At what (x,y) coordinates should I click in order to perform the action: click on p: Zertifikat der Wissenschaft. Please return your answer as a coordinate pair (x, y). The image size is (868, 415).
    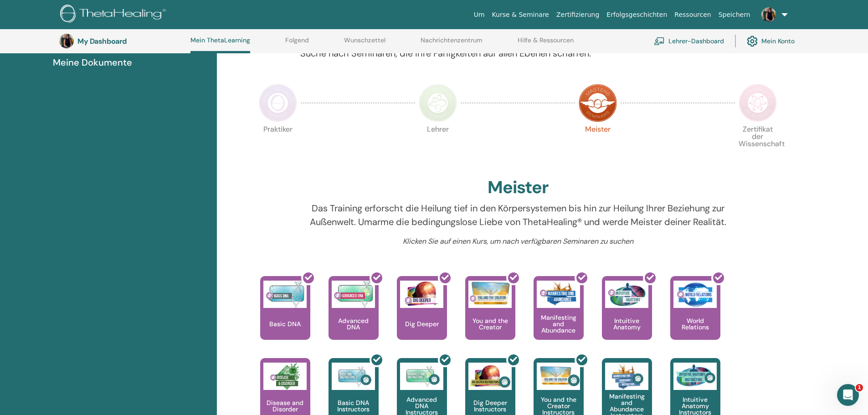
    Looking at the image, I should click on (758, 145).